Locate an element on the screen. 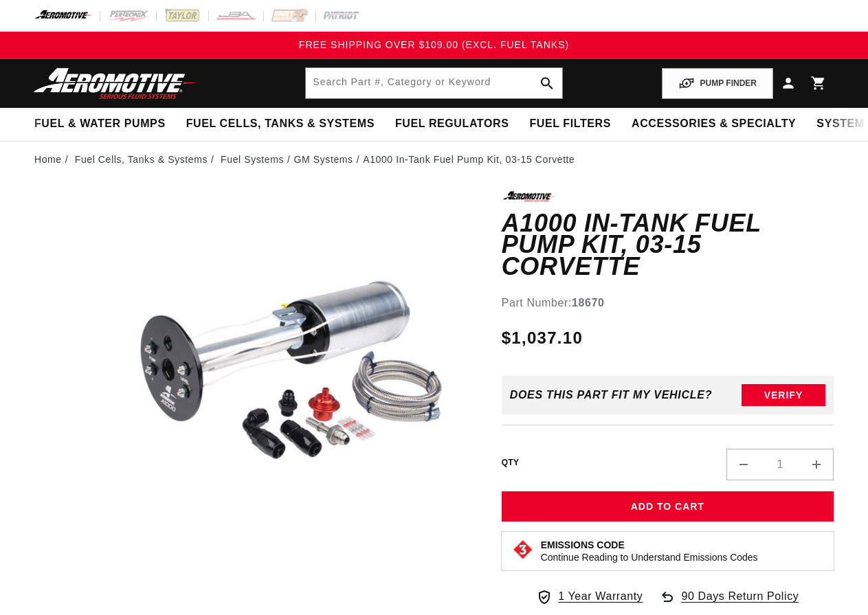 This screenshot has height=615, width=868. label: QTY is located at coordinates (510, 463).